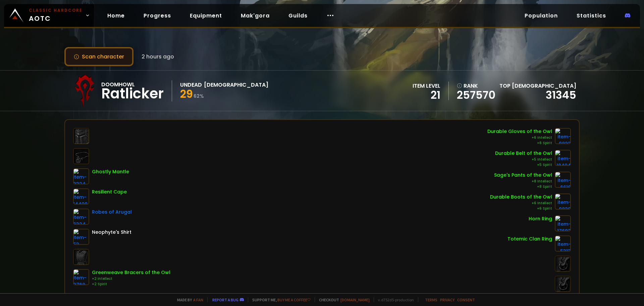 The height and width of the screenshot is (306, 644). What do you see at coordinates (198, 300) in the screenshot?
I see `a: a fan` at bounding box center [198, 300].